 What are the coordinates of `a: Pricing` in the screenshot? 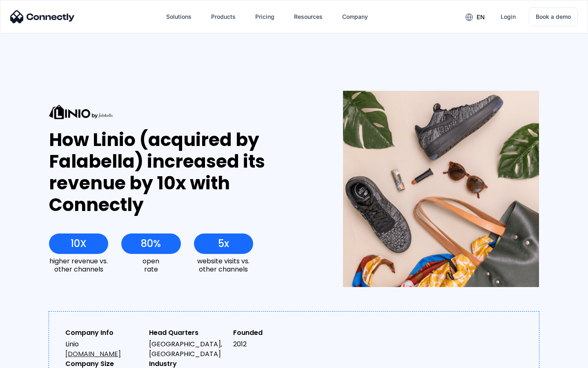 It's located at (264, 17).